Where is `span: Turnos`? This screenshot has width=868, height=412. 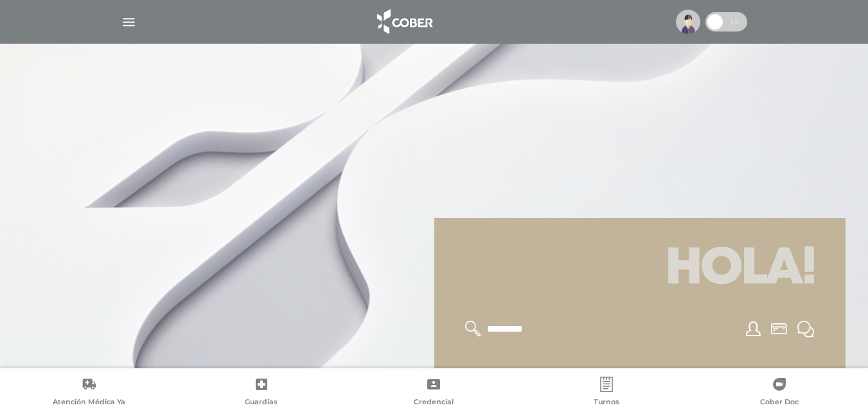
span: Turnos is located at coordinates (607, 403).